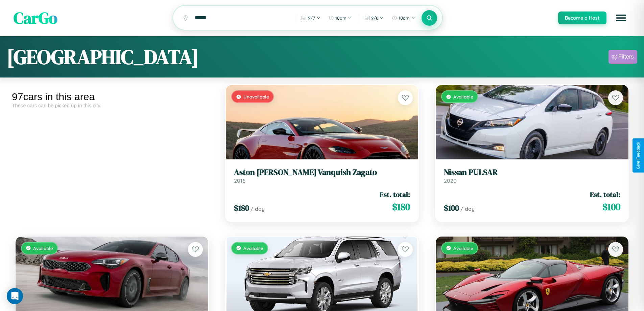 The width and height of the screenshot is (644, 311). Describe the element at coordinates (257, 96) in the screenshot. I see `span: Unavailable` at that location.